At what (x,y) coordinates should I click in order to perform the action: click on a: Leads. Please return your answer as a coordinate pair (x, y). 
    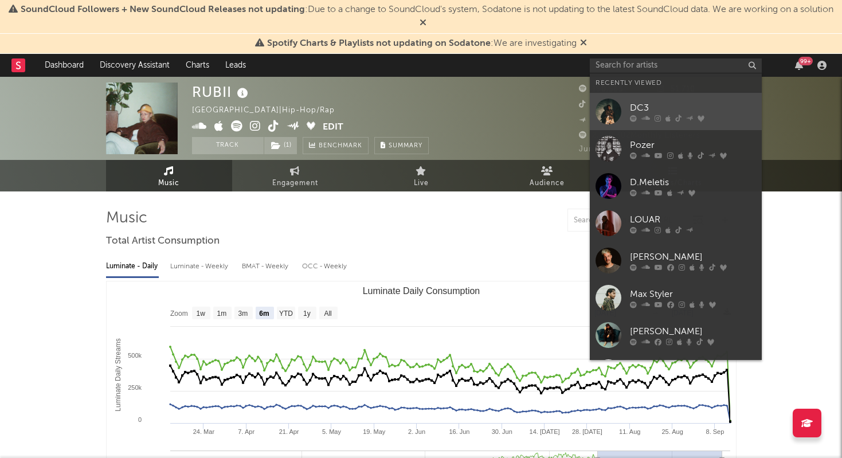
    Looking at the image, I should click on (236, 65).